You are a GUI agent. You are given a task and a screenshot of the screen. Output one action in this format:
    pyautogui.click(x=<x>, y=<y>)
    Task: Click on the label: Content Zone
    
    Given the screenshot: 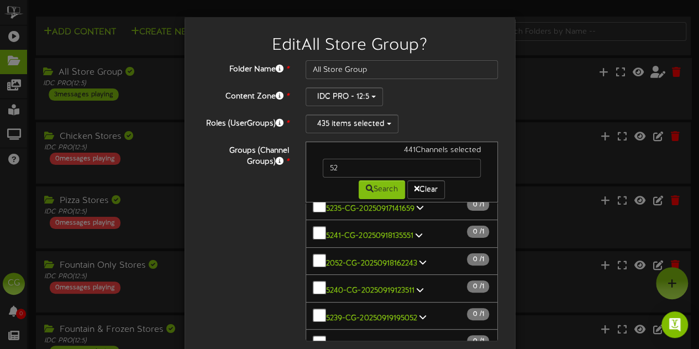 What is the action you would take?
    pyautogui.click(x=245, y=94)
    